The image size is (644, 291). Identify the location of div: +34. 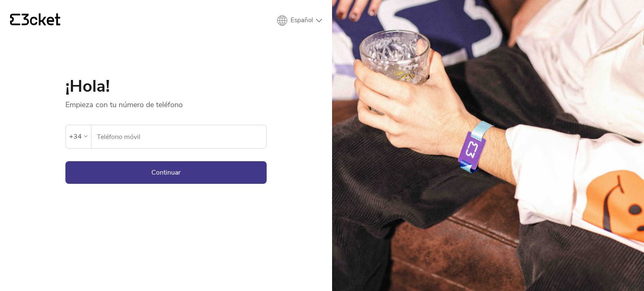
(76, 136).